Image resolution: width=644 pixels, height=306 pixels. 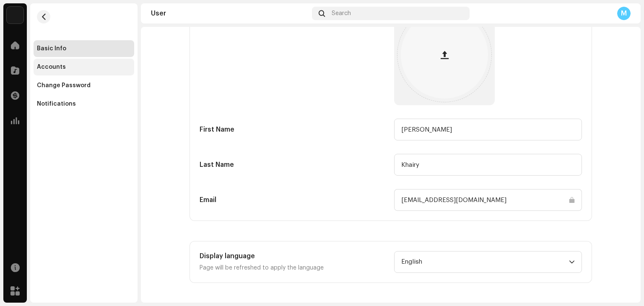 I want to click on input: Last name, so click(x=488, y=165).